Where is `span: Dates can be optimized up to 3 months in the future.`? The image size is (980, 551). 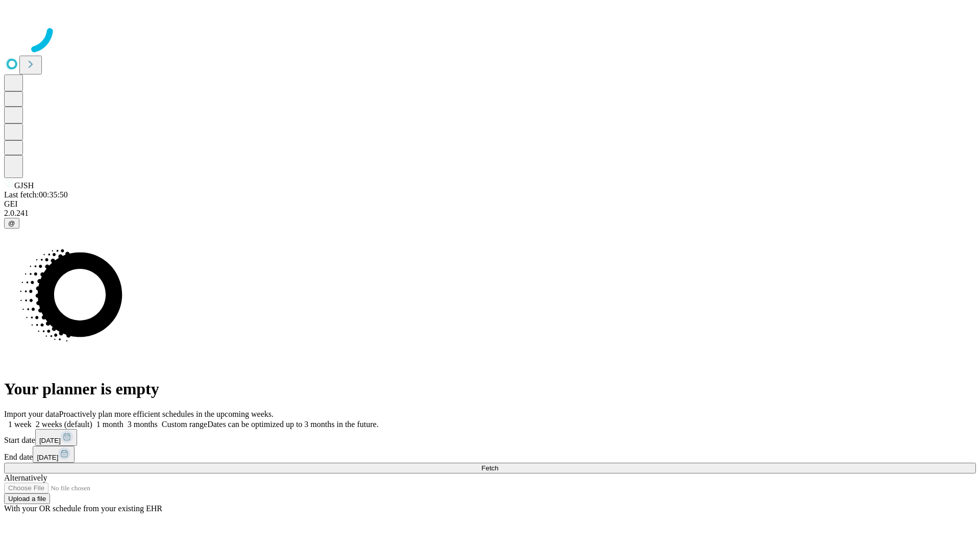 span: Dates can be optimized up to 3 months in the future. is located at coordinates (293, 424).